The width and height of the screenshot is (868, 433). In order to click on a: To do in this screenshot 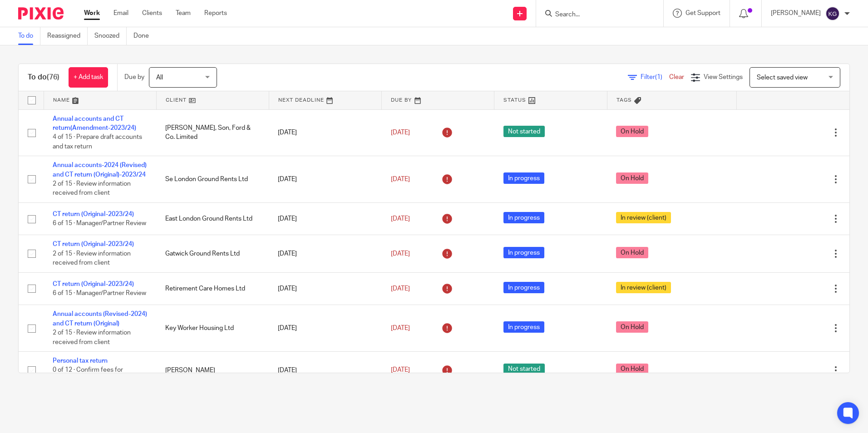, I will do `click(29, 36)`.